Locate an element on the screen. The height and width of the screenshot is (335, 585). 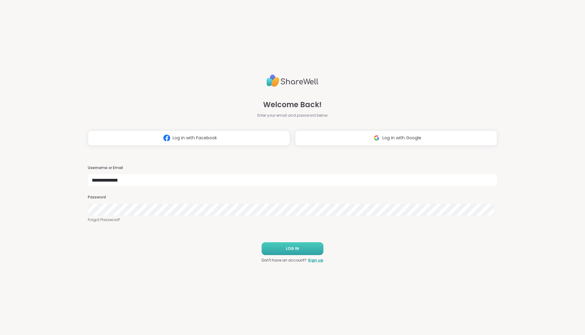
span: Log in with Facebook is located at coordinates (195, 138).